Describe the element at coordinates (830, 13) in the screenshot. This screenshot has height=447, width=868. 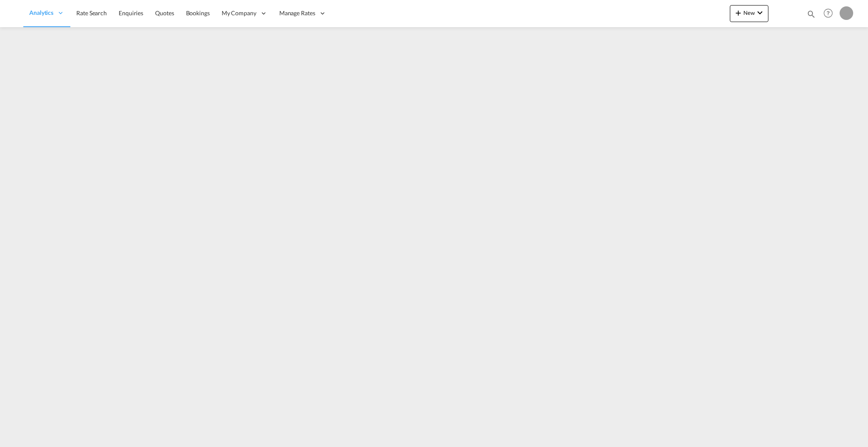
I see `div: Help` at that location.